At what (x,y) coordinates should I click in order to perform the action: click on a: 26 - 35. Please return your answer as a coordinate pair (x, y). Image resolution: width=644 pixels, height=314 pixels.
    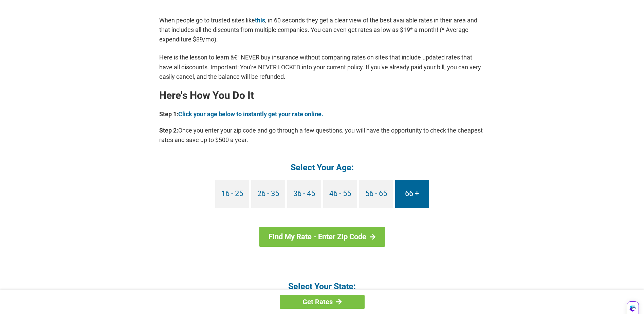
    Looking at the image, I should click on (268, 194).